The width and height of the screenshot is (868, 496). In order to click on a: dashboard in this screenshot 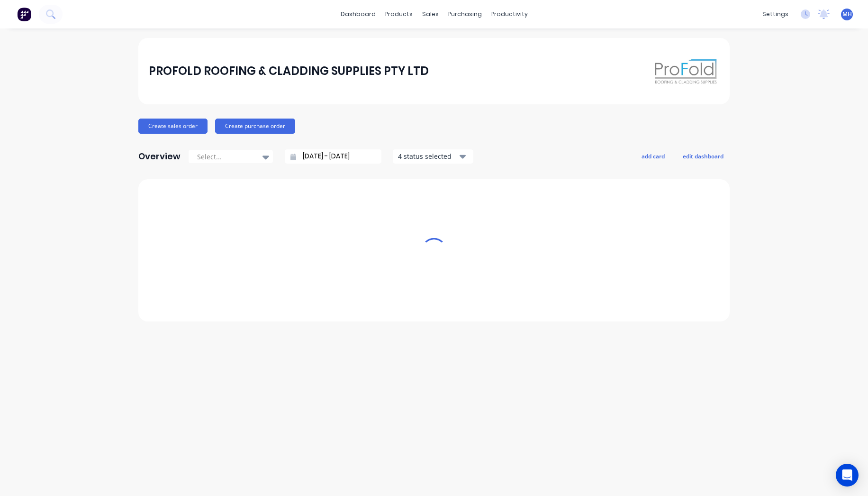, I will do `click(358, 14)`.